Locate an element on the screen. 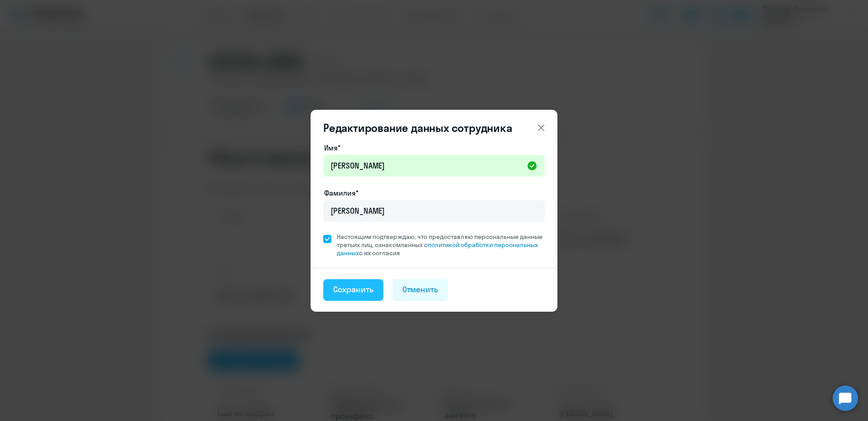  header: Редактирование данных сотрудника is located at coordinates (434, 128).